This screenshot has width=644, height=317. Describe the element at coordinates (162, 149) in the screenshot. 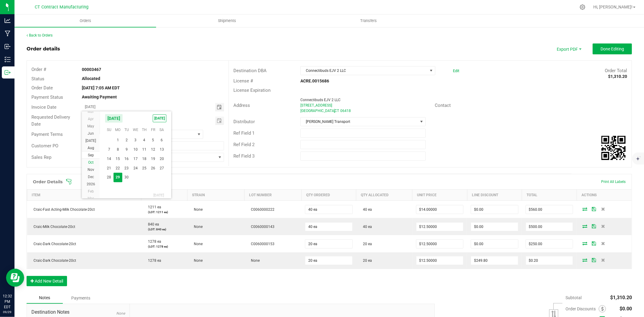

I see `td: Saturday, September 13, 2025` at that location.